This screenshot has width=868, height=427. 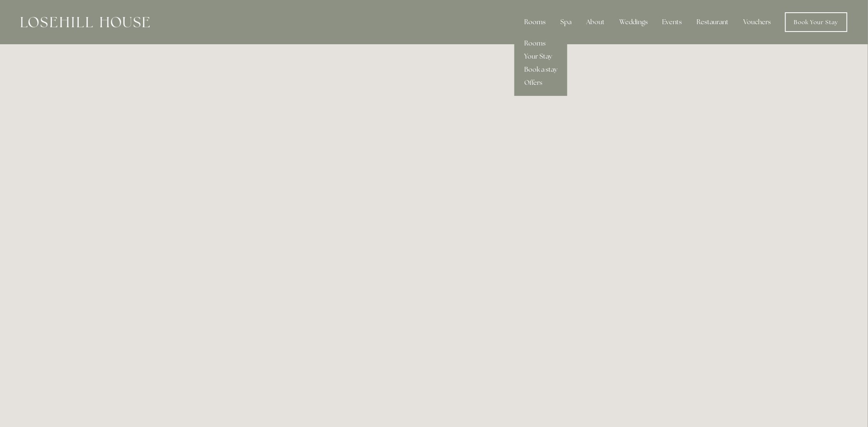 What do you see at coordinates (566, 22) in the screenshot?
I see `div: Spa` at bounding box center [566, 22].